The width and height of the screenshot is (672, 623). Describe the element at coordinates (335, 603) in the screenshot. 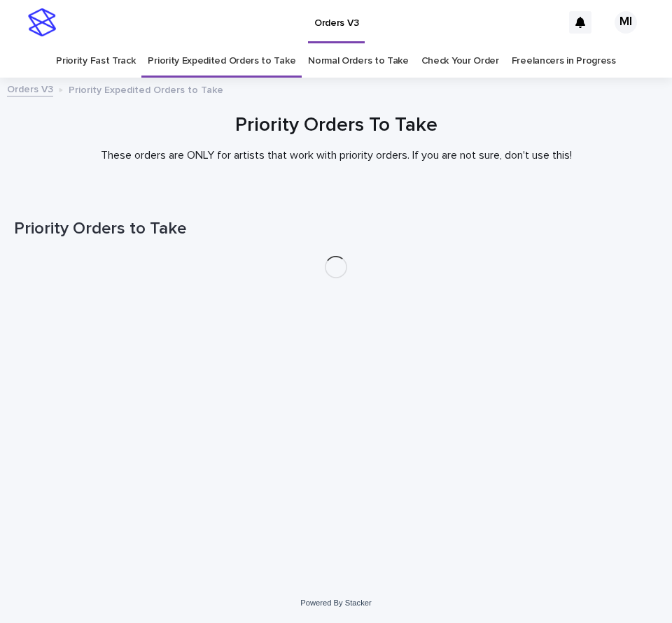

I see `a: Powered By Stacker` at that location.